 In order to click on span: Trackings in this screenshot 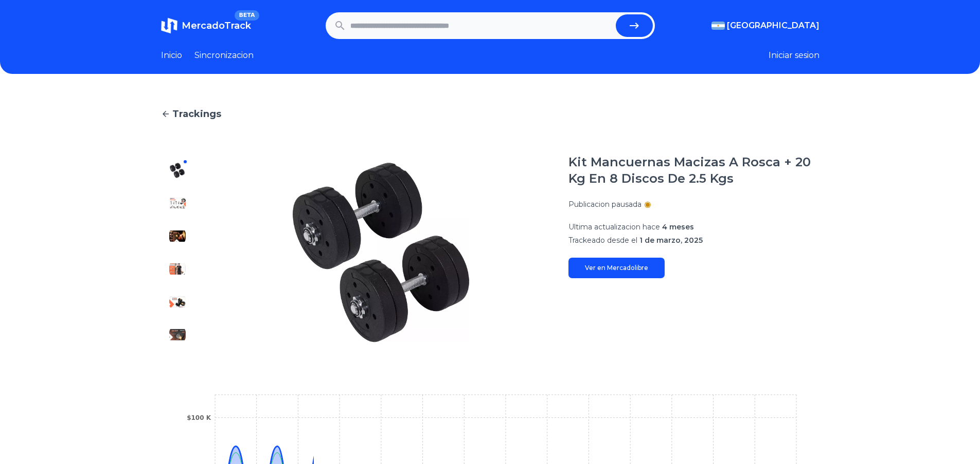, I will do `click(196, 114)`.